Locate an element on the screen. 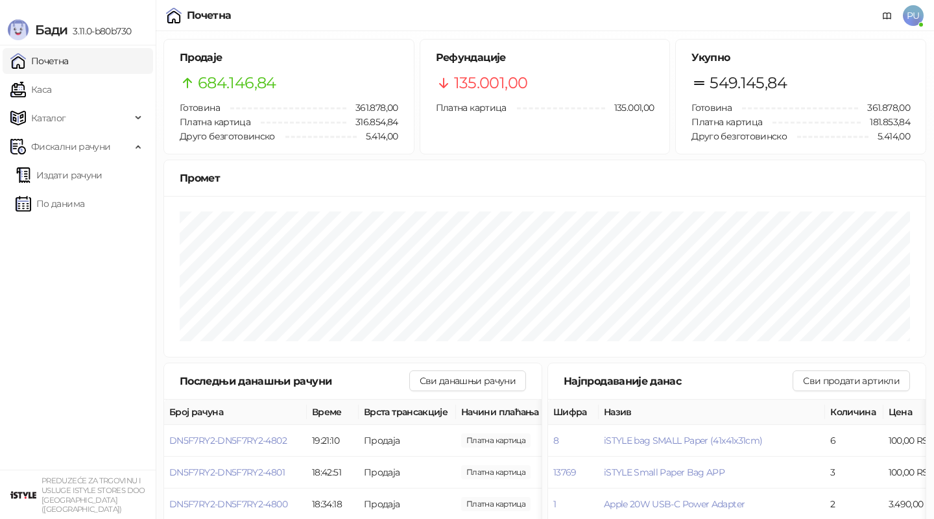 This screenshot has width=934, height=519. span: Apple 20W USB-C Power Adapter is located at coordinates (674, 504).